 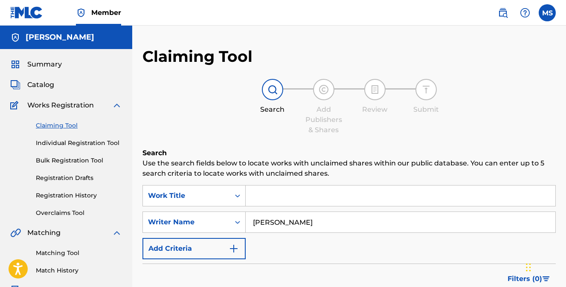 I want to click on img: 9d2ae6d4665cec9f34b9.svg, so click(x=234, y=248).